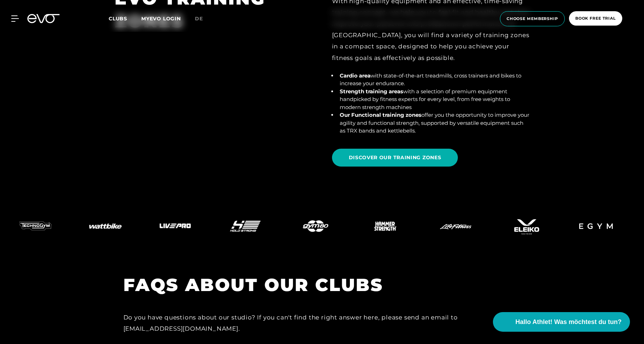 Image resolution: width=644 pixels, height=344 pixels. Describe the element at coordinates (561, 322) in the screenshot. I see `button: Hallo Athlet! Was möchtest du tun?` at that location.